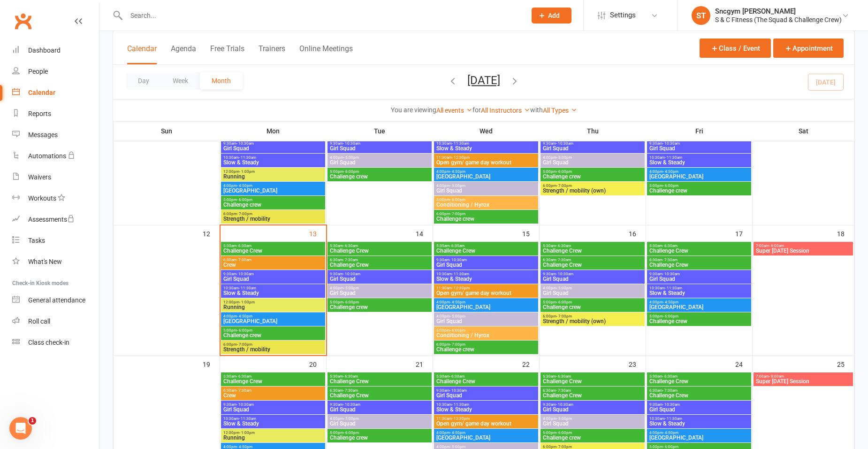  I want to click on div: General attendance, so click(57, 300).